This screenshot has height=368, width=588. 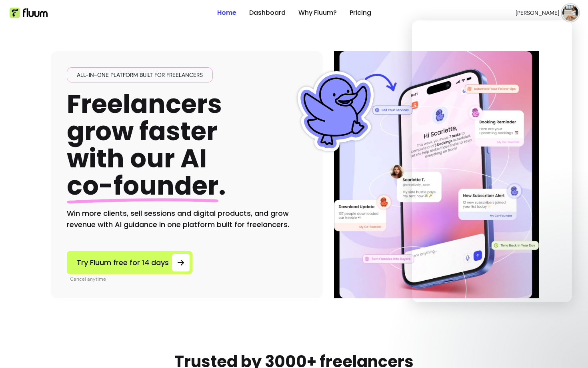 I want to click on h1: Freelancers grow faster with our AI ., so click(x=146, y=145).